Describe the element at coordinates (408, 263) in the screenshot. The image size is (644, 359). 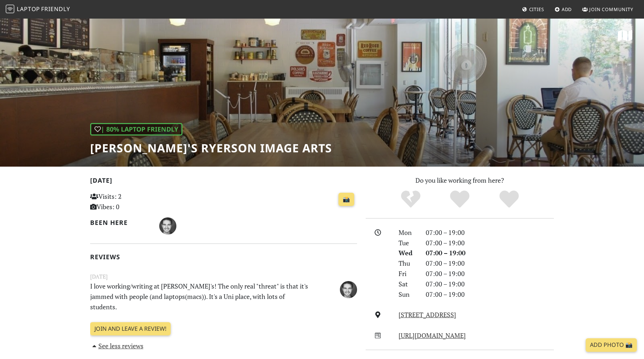
I see `div: Thu` at that location.